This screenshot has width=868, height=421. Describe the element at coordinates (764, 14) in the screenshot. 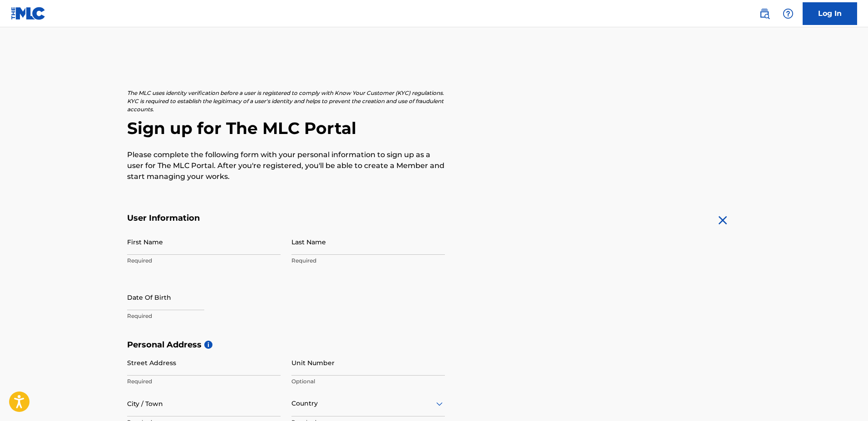

I see `a: Public Search` at that location.